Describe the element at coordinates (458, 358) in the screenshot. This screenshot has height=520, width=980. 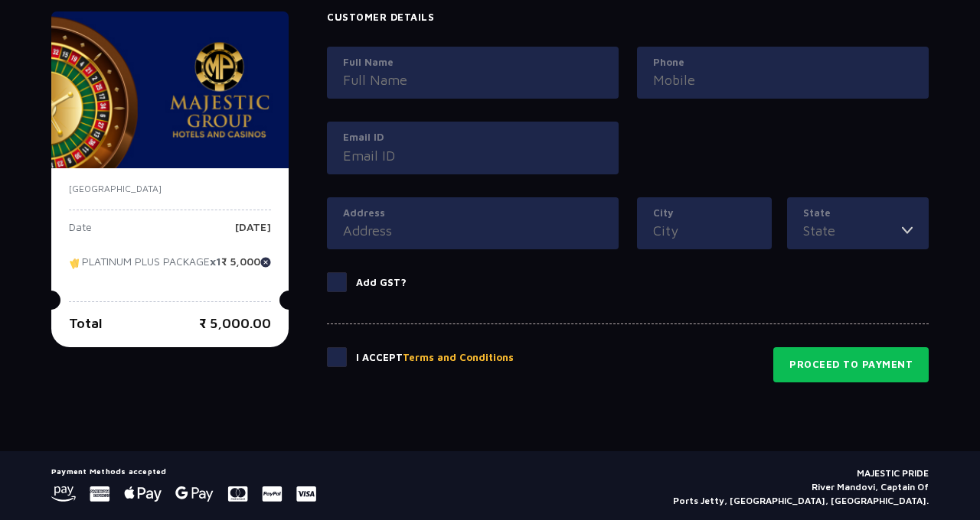
I see `button: Terms and Conditions` at that location.